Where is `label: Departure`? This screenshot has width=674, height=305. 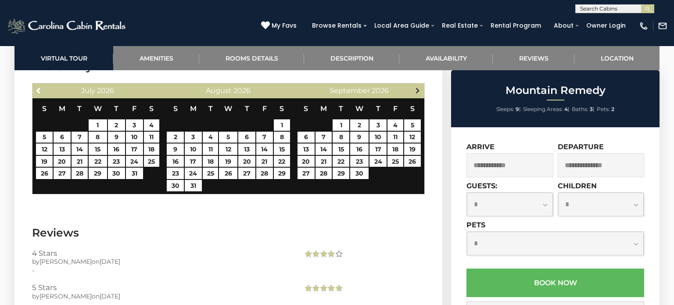
label: Departure is located at coordinates (581, 147).